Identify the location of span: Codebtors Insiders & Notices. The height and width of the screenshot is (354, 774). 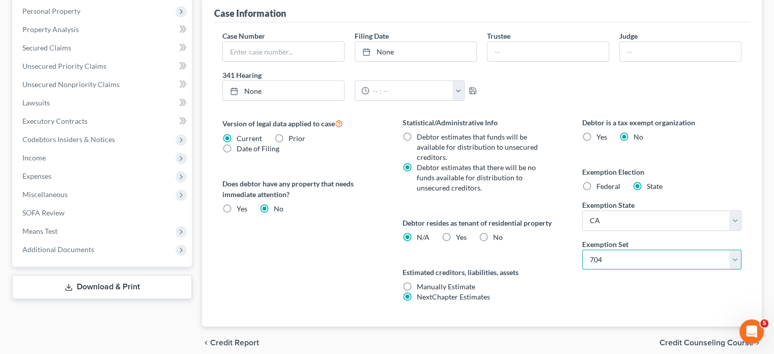
(69, 139).